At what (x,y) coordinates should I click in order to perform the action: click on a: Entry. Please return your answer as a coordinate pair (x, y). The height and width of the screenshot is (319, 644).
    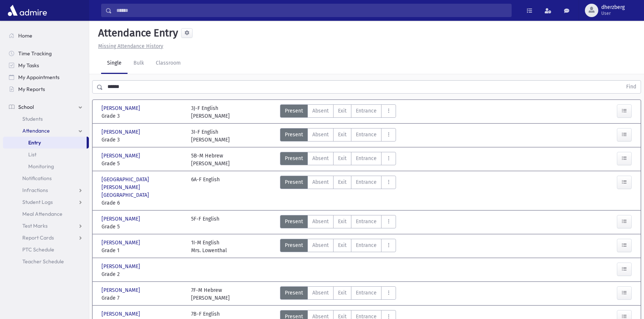
    Looking at the image, I should click on (44, 142).